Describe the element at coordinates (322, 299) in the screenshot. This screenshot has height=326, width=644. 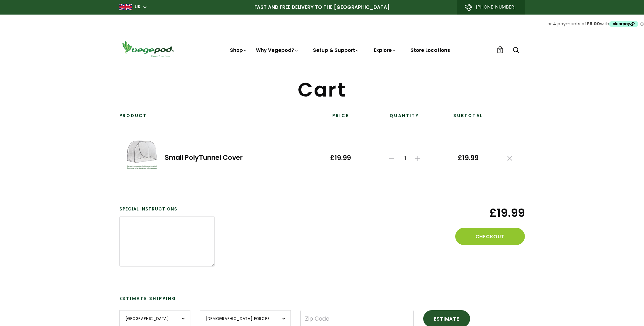
I see `h3: Estimate Shipping` at that location.